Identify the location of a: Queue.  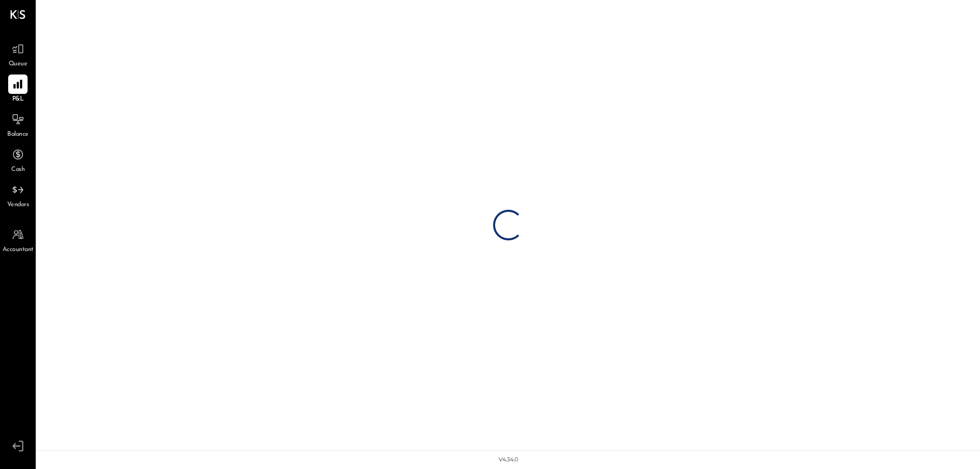
(18, 54).